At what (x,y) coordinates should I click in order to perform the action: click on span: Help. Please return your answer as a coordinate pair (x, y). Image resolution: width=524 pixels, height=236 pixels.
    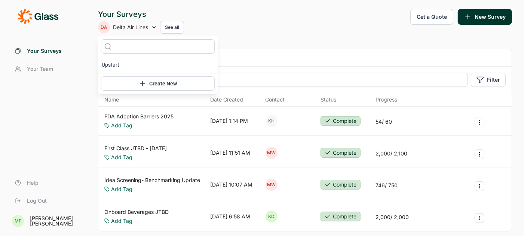
    Looking at the image, I should click on (33, 183).